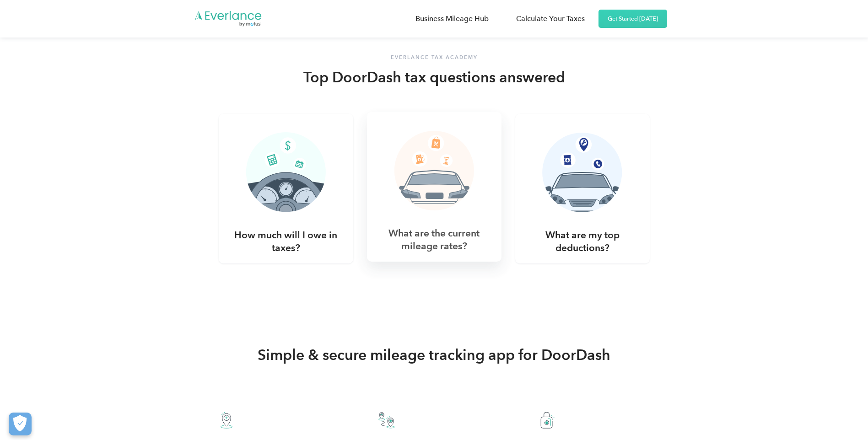 This screenshot has width=868, height=440. What do you see at coordinates (551, 19) in the screenshot?
I see `a: Calculate Your Taxes` at bounding box center [551, 19].